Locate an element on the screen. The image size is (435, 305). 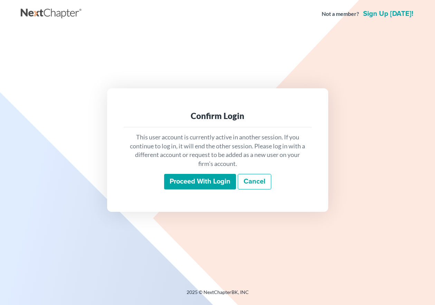
a: Cancel is located at coordinates (254, 182).